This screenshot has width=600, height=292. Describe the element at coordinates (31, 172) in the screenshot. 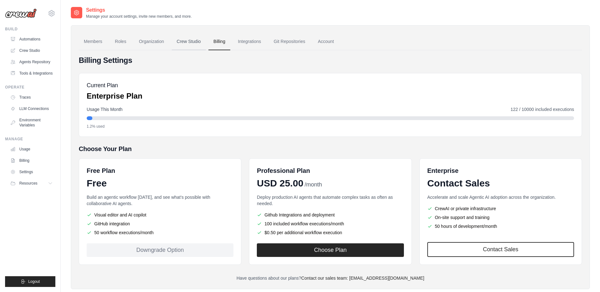

I see `a: Settings` at that location.